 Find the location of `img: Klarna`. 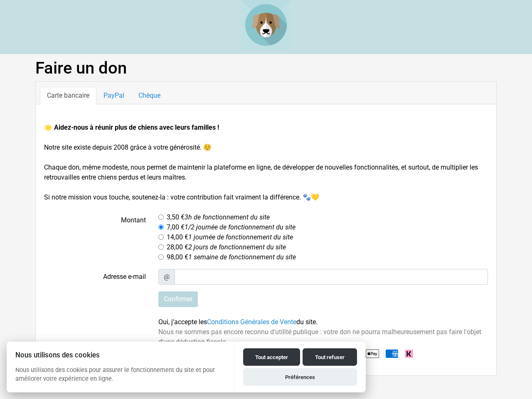

img: Klarna is located at coordinates (409, 354).